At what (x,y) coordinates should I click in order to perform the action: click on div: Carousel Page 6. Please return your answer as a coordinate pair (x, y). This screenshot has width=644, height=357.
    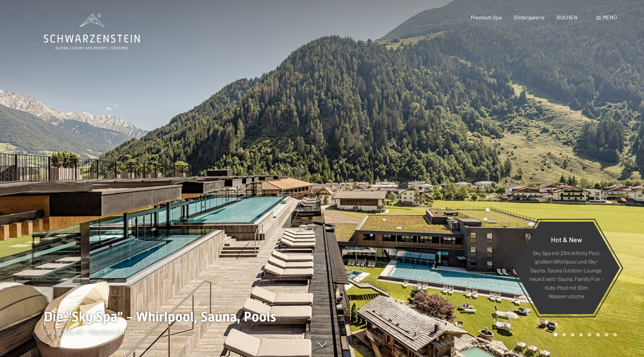
    Looking at the image, I should click on (598, 335).